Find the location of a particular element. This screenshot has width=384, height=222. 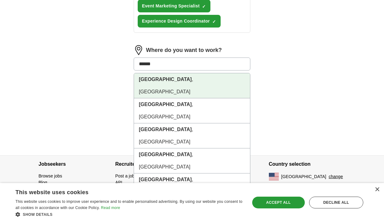

div: Decline all is located at coordinates (336, 202).